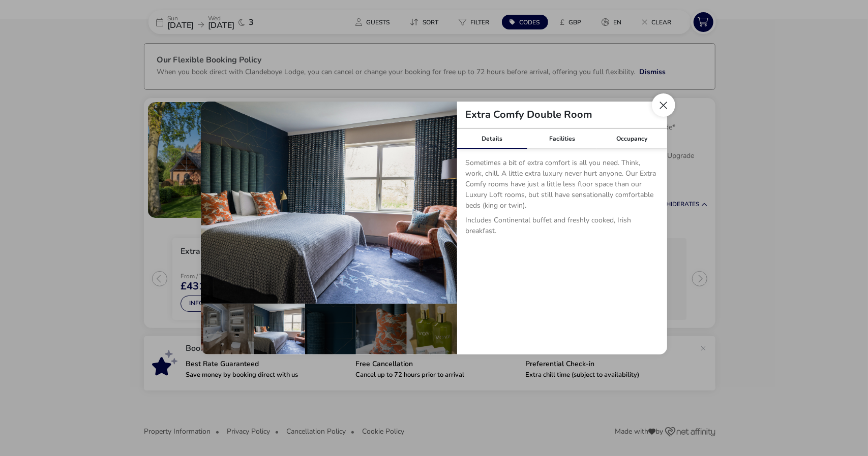 This screenshot has width=868, height=456. What do you see at coordinates (434, 228) in the screenshot?
I see `div: details` at bounding box center [434, 228].